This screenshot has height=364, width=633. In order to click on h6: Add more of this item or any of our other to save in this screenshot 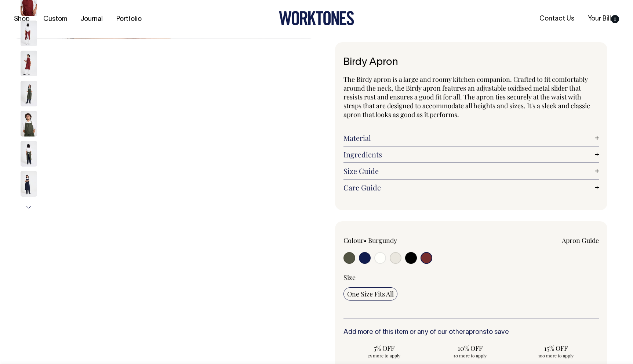, I will do `click(471, 332)`.